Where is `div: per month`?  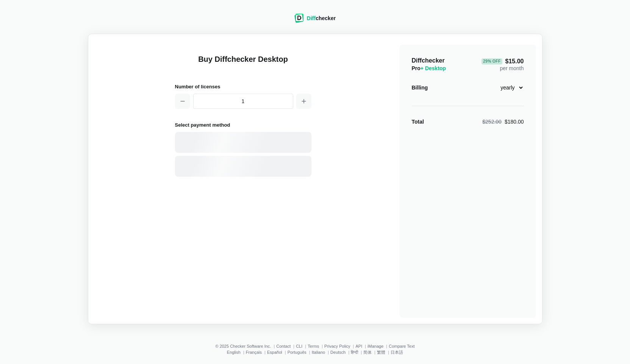 div: per month is located at coordinates (502, 65).